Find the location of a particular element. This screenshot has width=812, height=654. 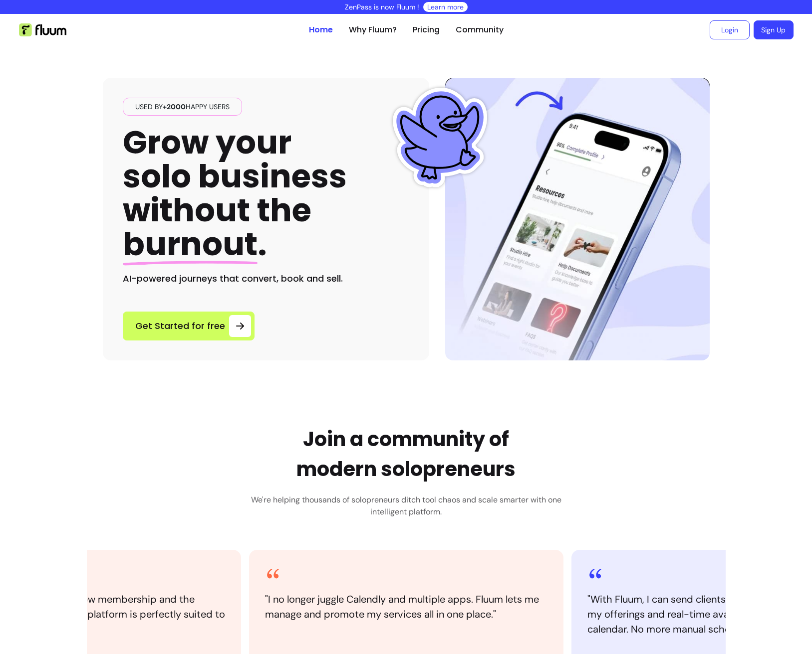

p: ZenPass is now Fluum ! is located at coordinates (381, 7).